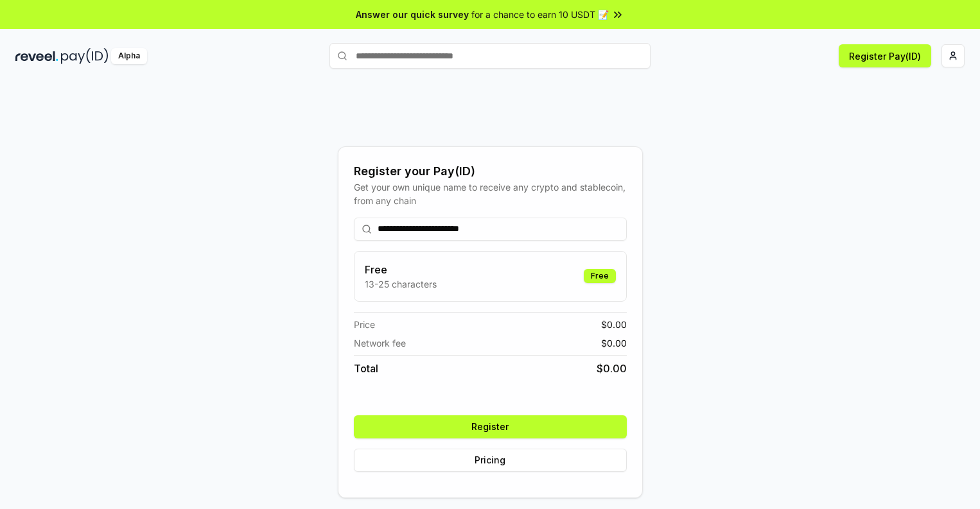 The height and width of the screenshot is (509, 980). I want to click on div: Get your own unique name to receive any crypto and stablecoin, from any chain, so click(490, 193).